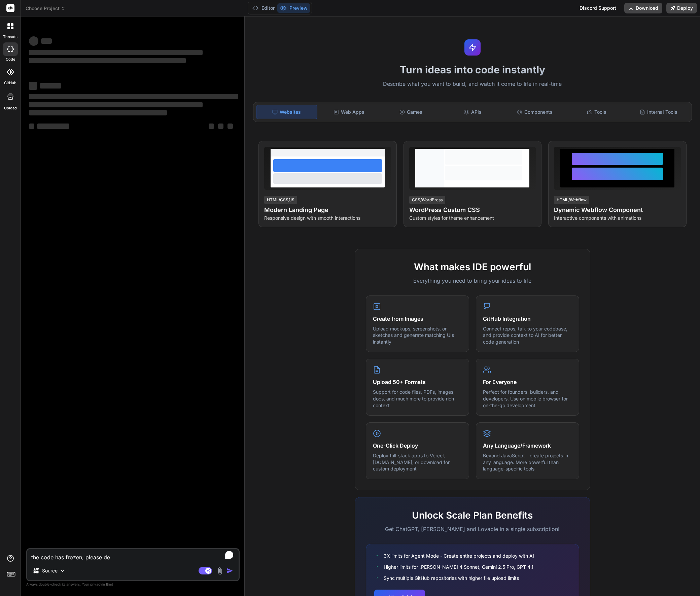 The image size is (700, 596). I want to click on span: Choose Project, so click(46, 8).